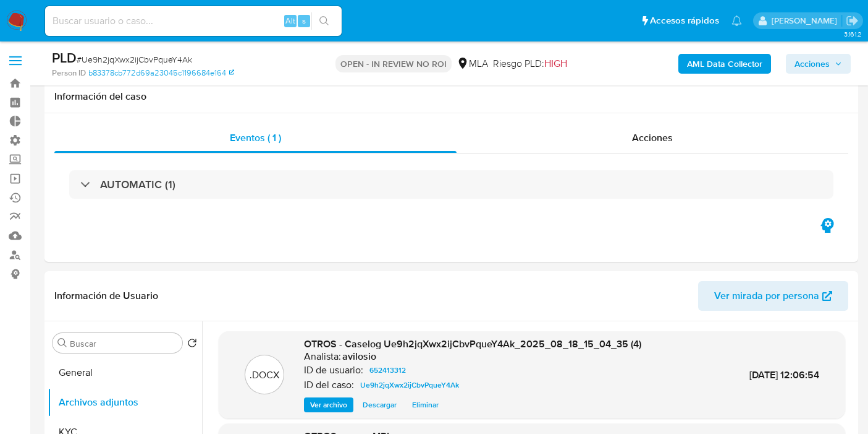  I want to click on span: 652413312, so click(387, 370).